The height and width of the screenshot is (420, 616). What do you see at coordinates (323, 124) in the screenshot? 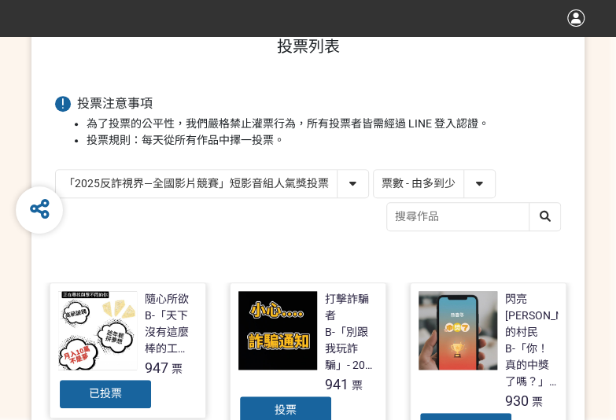
I see `li: 為了投票的公平性，我們嚴格禁止灌票行為，所有投票者皆需經過 LINE 登入認證。` at bounding box center [323, 124].